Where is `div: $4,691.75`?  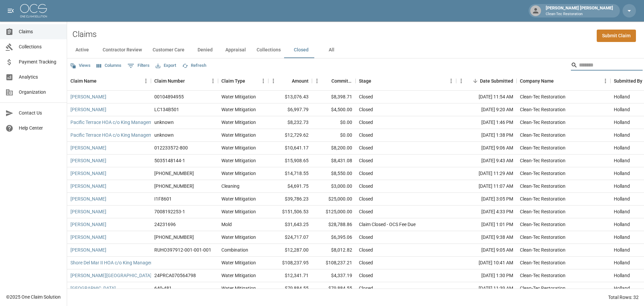
div: $4,691.75 is located at coordinates (290, 186).